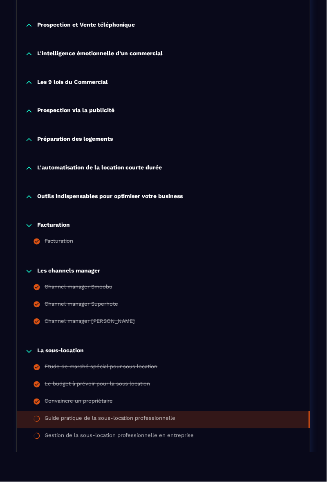 The width and height of the screenshot is (327, 482). Describe the element at coordinates (100, 168) in the screenshot. I see `p: L'automatisation de la location courte durée` at that location.